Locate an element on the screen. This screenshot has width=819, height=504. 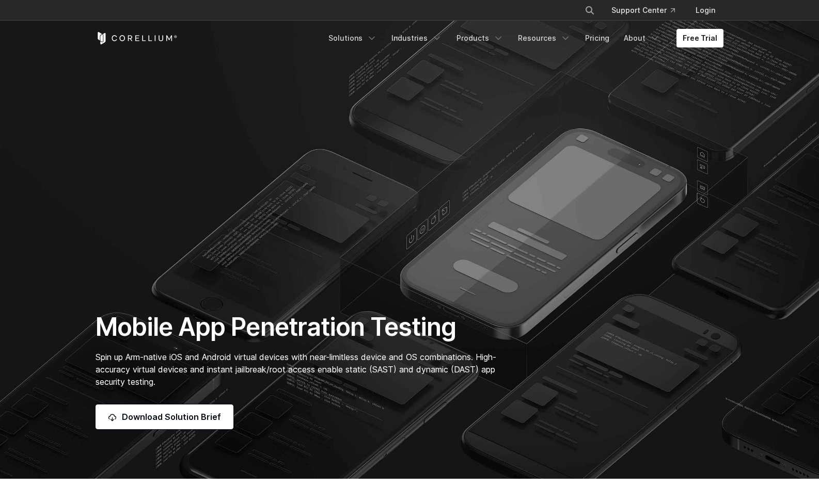
a: Login is located at coordinates (705, 10).